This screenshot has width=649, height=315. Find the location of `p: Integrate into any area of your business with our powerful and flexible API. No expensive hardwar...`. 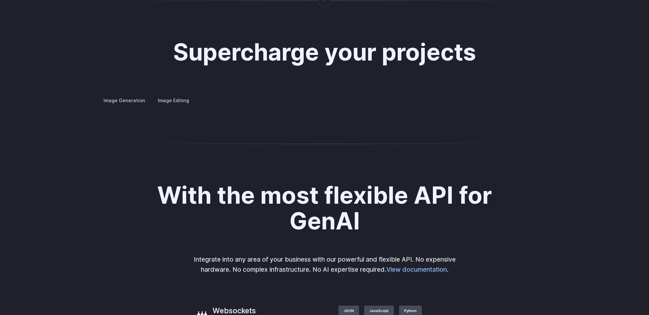

p: Integrate into any area of your business with our powerful and flexible API. No expensive hardwar... is located at coordinates (325, 264).